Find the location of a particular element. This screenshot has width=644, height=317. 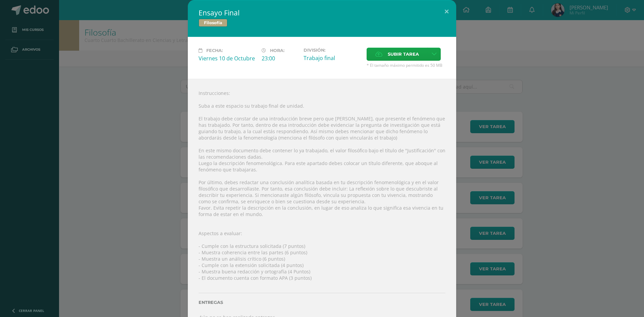

span: Filosofía is located at coordinates (213, 23).